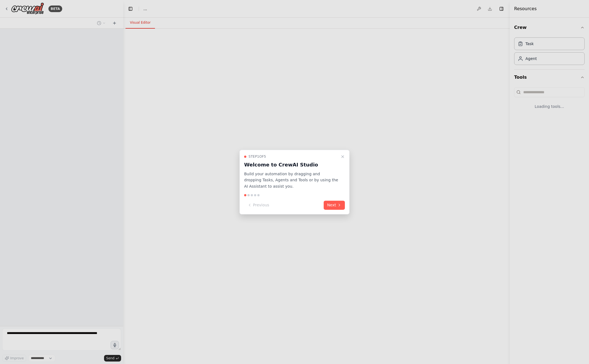 This screenshot has width=589, height=364. I want to click on button: Previous, so click(258, 205).